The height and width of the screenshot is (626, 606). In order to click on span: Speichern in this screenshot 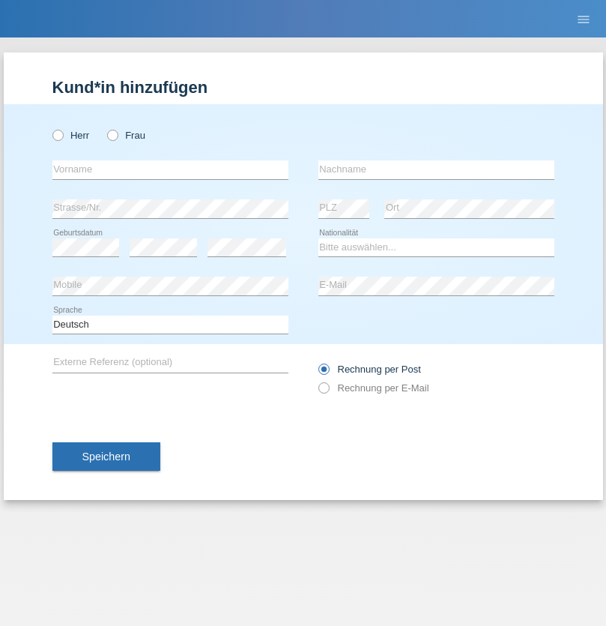, I will do `click(106, 456)`.